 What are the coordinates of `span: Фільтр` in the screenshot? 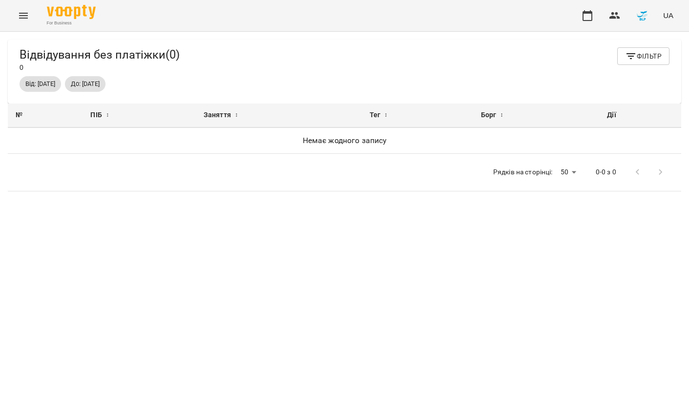 It's located at (643, 56).